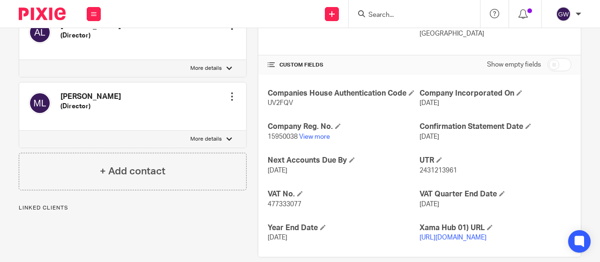  What do you see at coordinates (344, 127) in the screenshot?
I see `h4: Company Reg. No.` at bounding box center [344, 127].